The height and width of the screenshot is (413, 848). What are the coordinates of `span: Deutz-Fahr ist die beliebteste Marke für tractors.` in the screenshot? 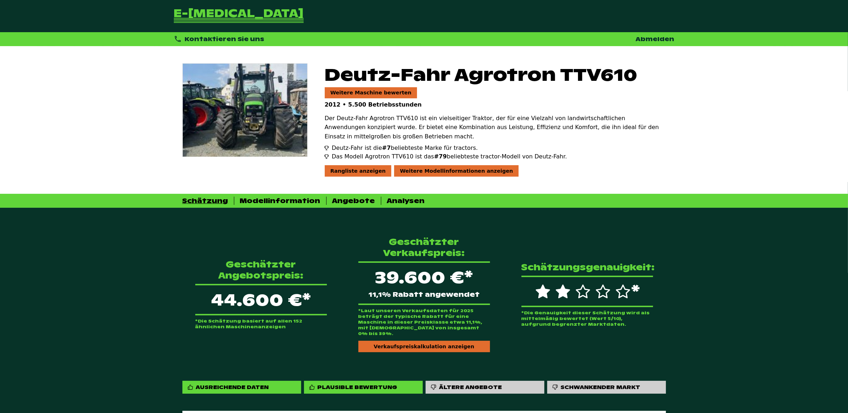 It's located at (405, 148).